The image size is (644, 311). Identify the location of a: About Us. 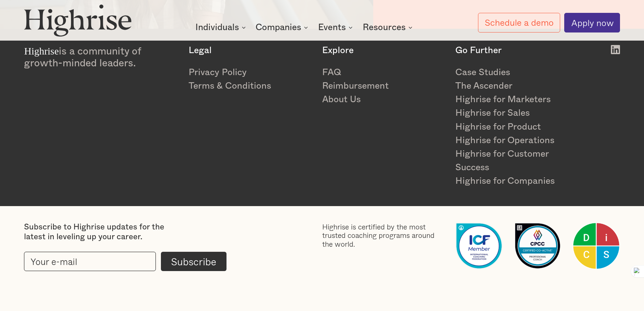
(384, 100).